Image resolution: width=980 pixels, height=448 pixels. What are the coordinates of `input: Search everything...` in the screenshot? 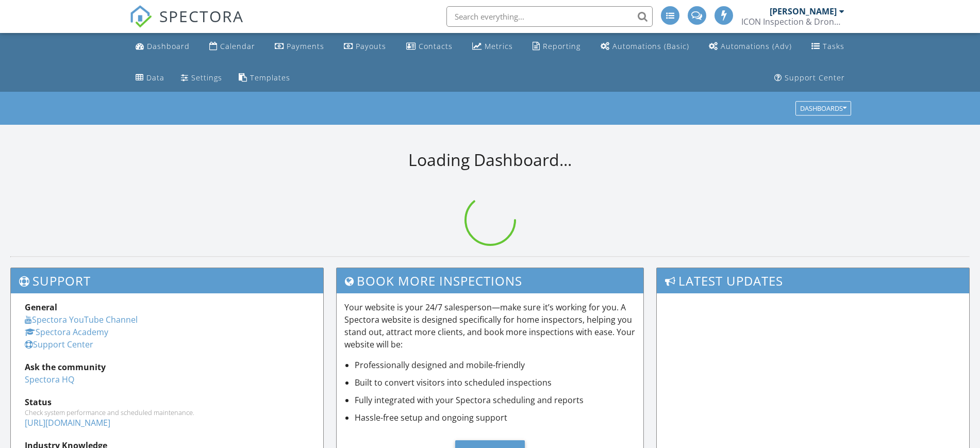 It's located at (550, 17).